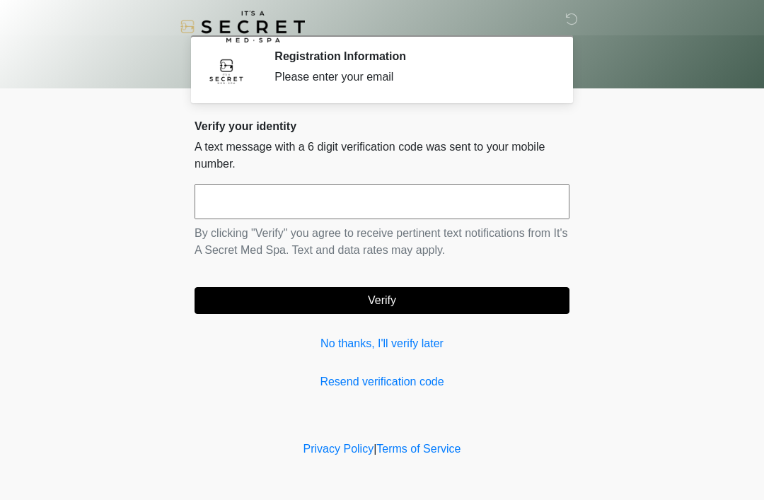  Describe the element at coordinates (411, 77) in the screenshot. I see `div: Please enter your email` at that location.